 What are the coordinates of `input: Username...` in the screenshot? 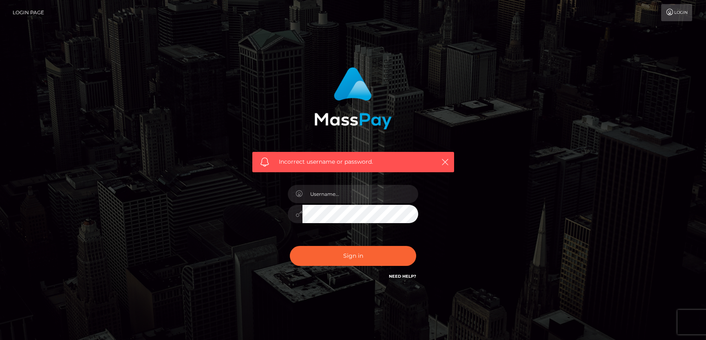 It's located at (360, 194).